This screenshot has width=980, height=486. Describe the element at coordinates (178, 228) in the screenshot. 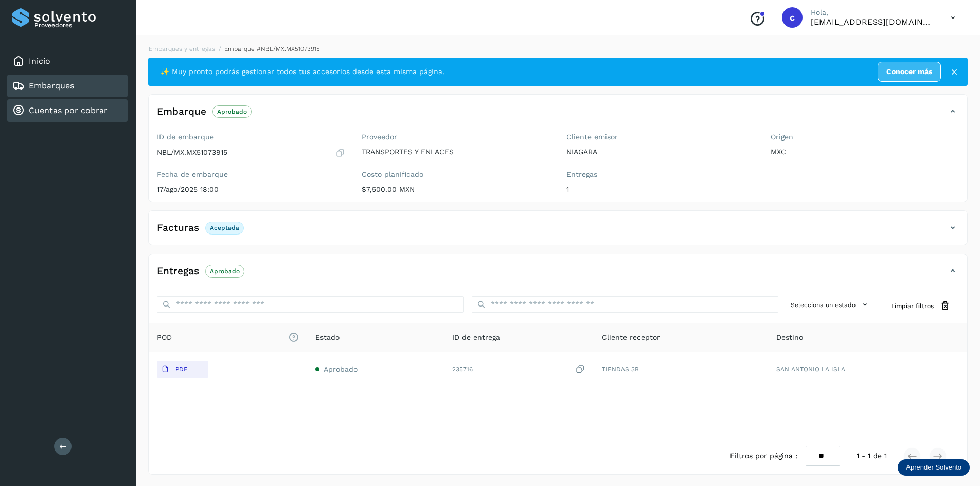

I see `h4: Facturas` at that location.